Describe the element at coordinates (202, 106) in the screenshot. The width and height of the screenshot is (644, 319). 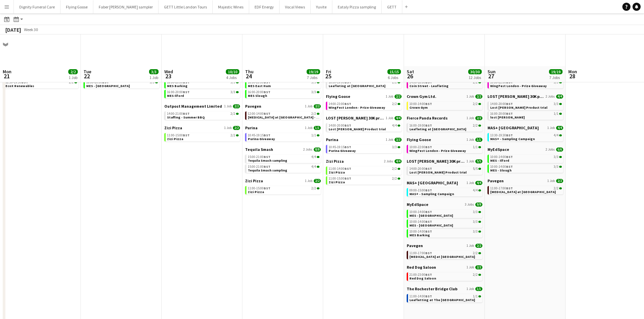
I see `a: Outpost Management Limited1 Job2/2` at that location.